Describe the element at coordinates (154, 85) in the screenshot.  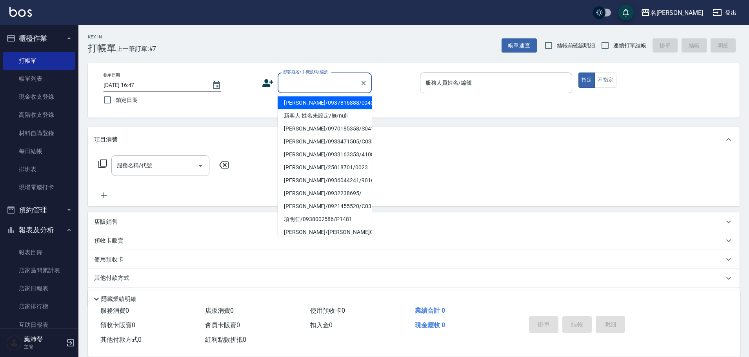
I see `input: YYYY/MM/DD hh:mm` at that location.